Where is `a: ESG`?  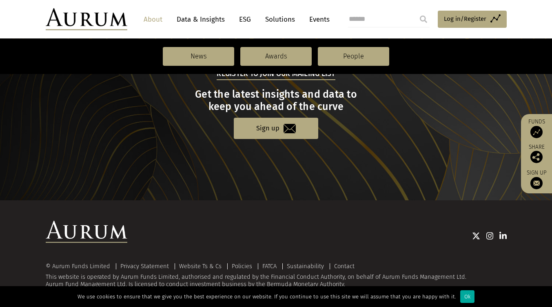 a: ESG is located at coordinates (245, 19).